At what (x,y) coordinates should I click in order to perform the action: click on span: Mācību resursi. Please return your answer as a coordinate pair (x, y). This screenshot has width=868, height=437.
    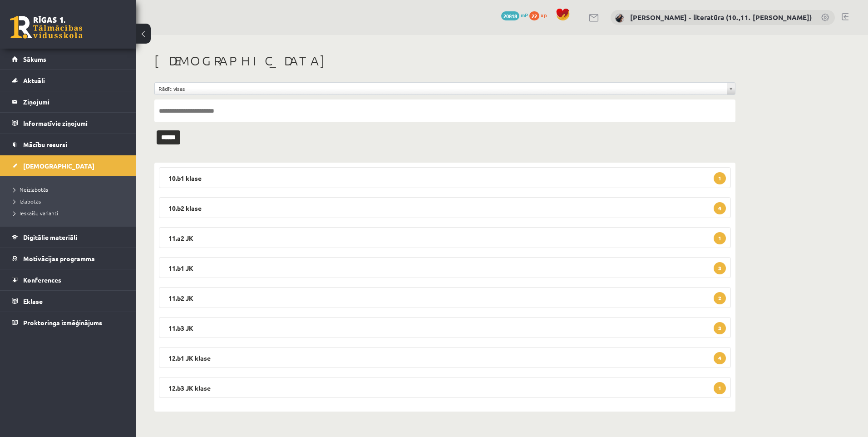
    Looking at the image, I should click on (45, 145).